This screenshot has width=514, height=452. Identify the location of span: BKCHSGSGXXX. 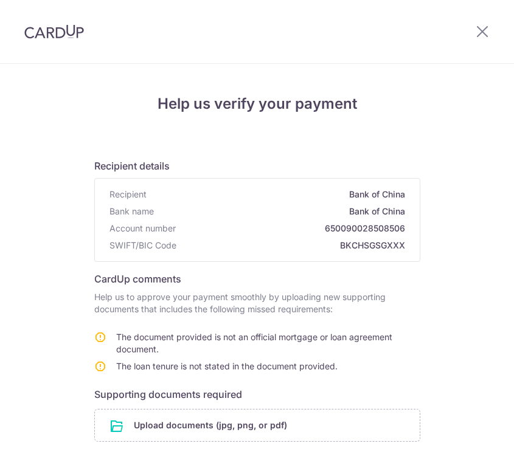
(293, 246).